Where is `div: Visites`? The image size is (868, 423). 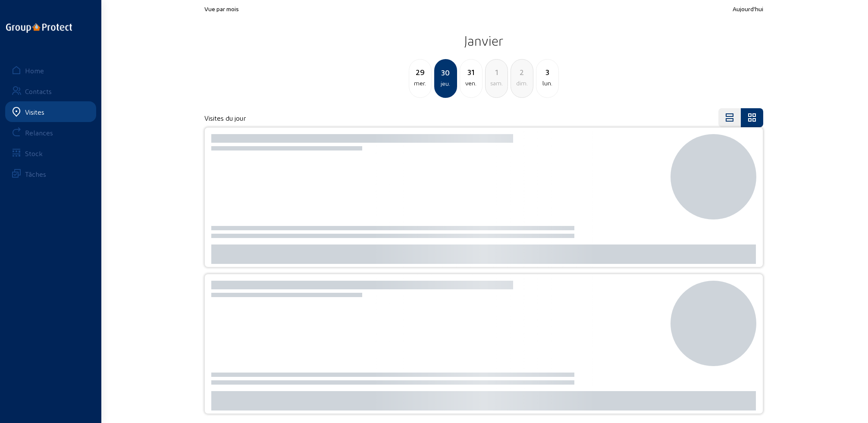
div: Visites is located at coordinates (34, 112).